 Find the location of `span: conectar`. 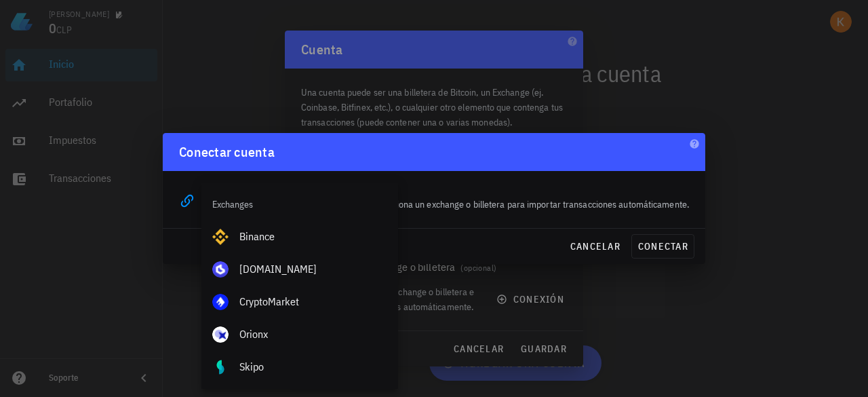

span: conectar is located at coordinates (663, 246).